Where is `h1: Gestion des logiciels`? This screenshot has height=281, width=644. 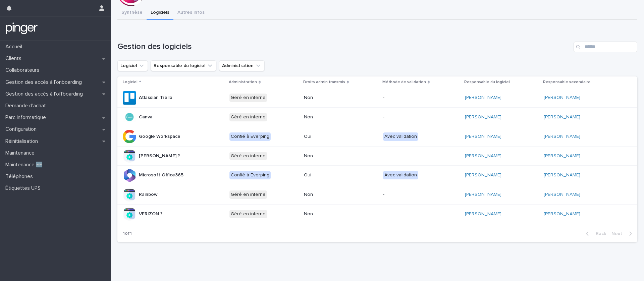 h1: Gestion des logiciels is located at coordinates (344, 47).